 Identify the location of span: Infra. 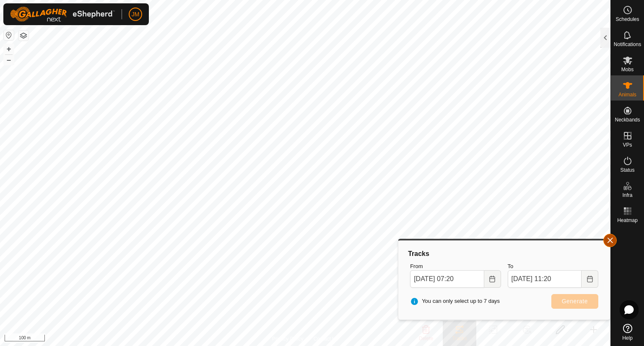
(627, 195).